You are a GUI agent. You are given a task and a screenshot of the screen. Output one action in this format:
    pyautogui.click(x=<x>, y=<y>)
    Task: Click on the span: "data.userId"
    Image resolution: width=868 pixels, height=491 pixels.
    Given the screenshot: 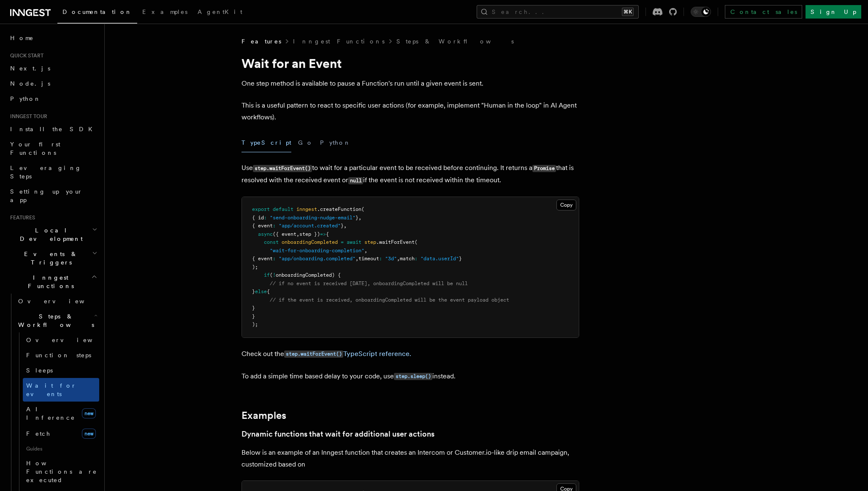 What is the action you would take?
    pyautogui.click(x=439, y=259)
    